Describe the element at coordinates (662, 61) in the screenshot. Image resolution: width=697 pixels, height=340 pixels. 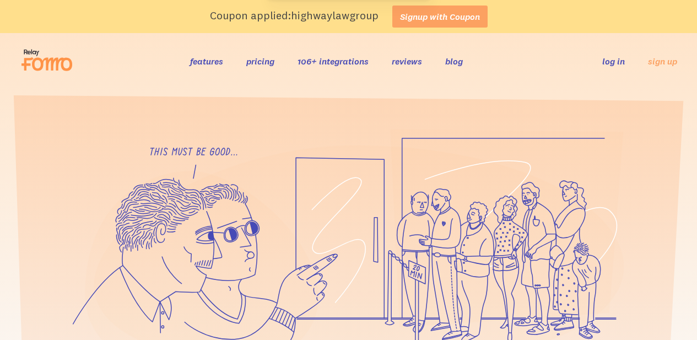
I see `a: sign up` at that location.